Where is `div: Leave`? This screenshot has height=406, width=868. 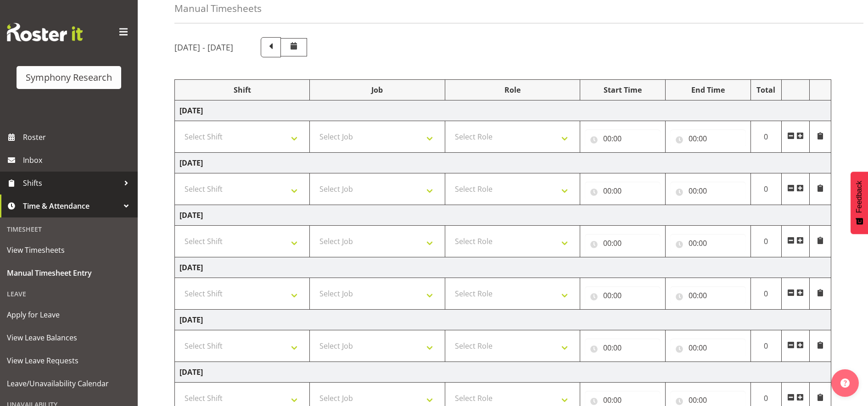 div: Leave is located at coordinates (69, 294).